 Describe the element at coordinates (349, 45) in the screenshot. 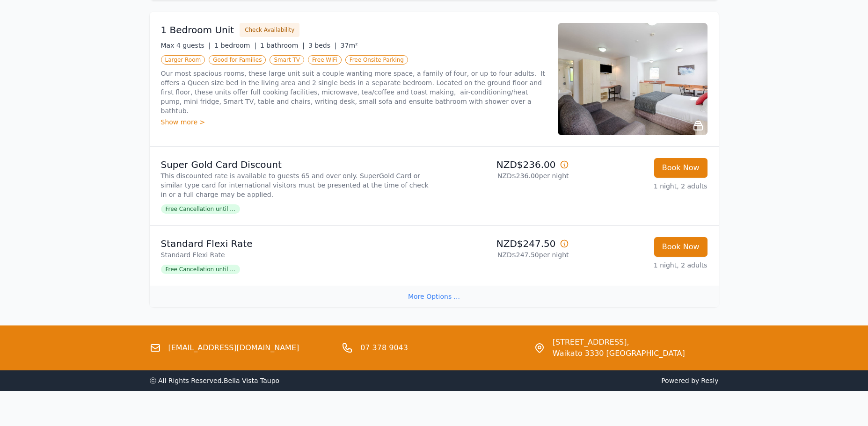

I see `span: 37m²` at that location.